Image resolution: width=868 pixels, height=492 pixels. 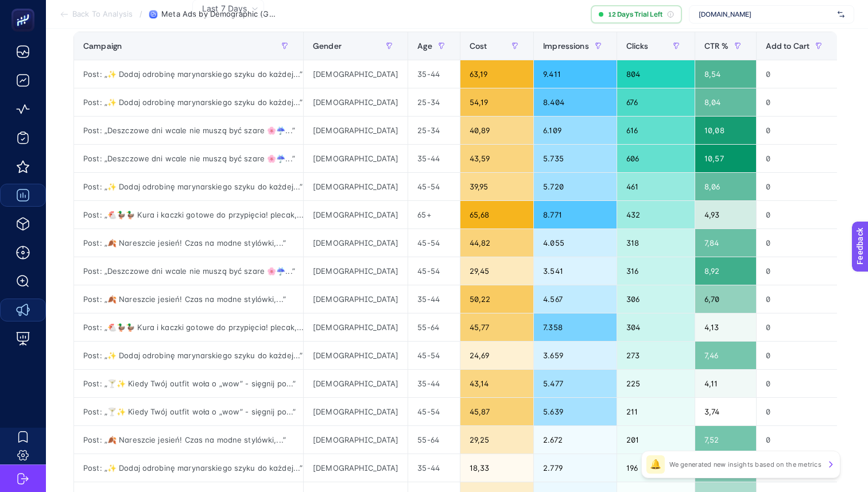 I want to click on div: 5.720, so click(x=576, y=186).